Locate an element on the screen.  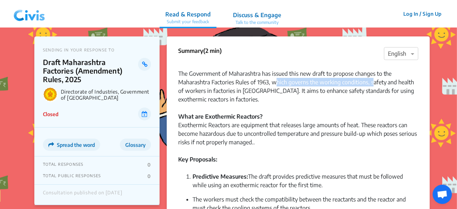
a: Open chat is located at coordinates (442, 194).